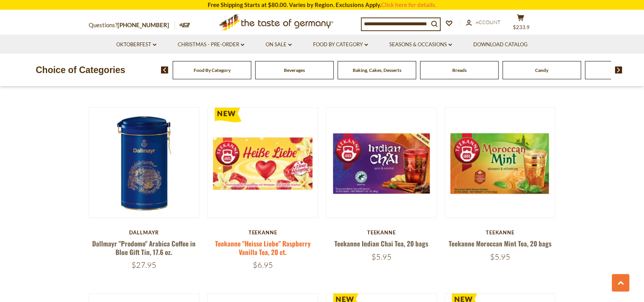 This screenshot has width=644, height=302. I want to click on span: Baking, Cakes, Desserts, so click(377, 70).